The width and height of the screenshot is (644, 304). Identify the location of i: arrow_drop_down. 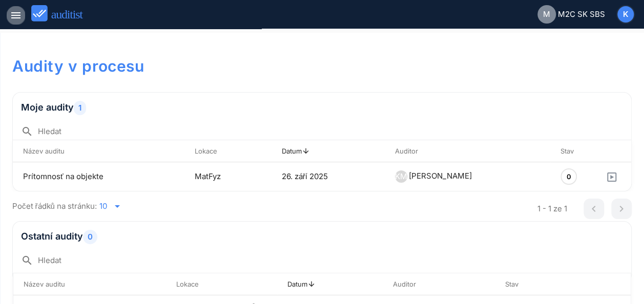
(117, 207).